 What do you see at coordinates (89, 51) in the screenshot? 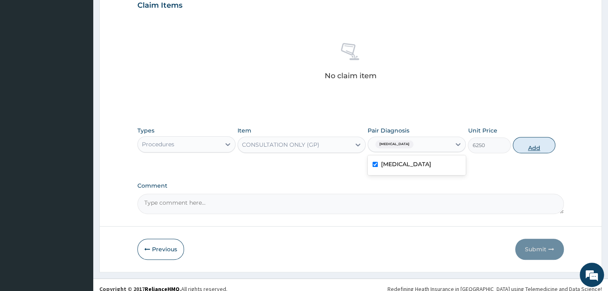
I see `div: Chat with us now` at bounding box center [89, 51].